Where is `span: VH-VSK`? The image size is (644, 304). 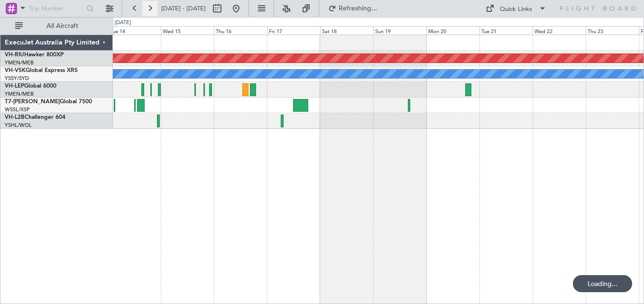 span: VH-VSK is located at coordinates (15, 71).